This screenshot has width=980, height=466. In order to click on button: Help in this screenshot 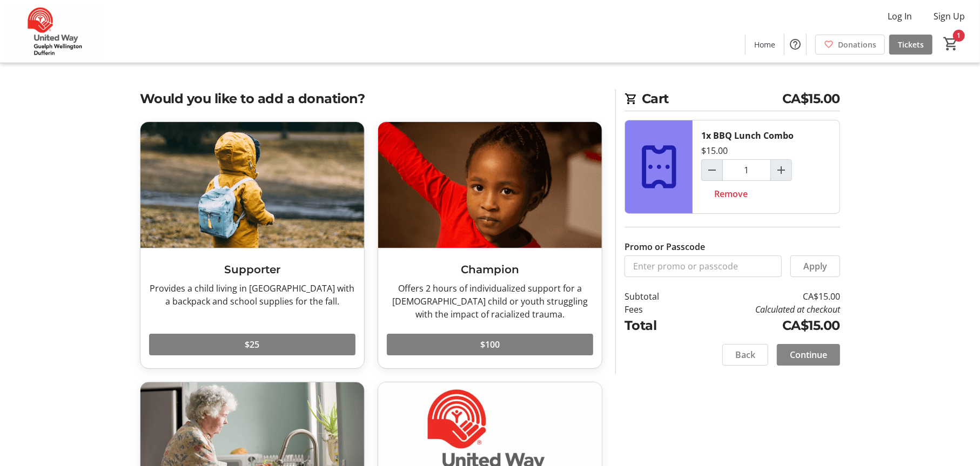, I will do `click(795, 44)`.